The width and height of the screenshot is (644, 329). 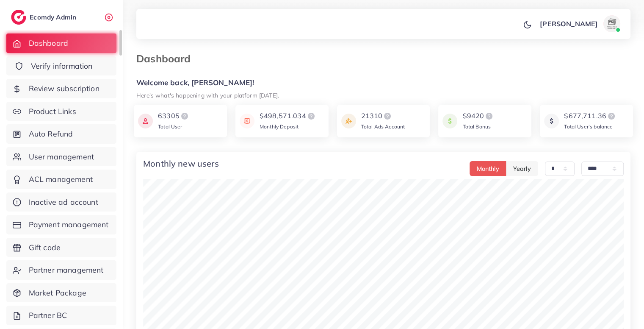 What do you see at coordinates (61, 157) in the screenshot?
I see `span: User management` at bounding box center [61, 157].